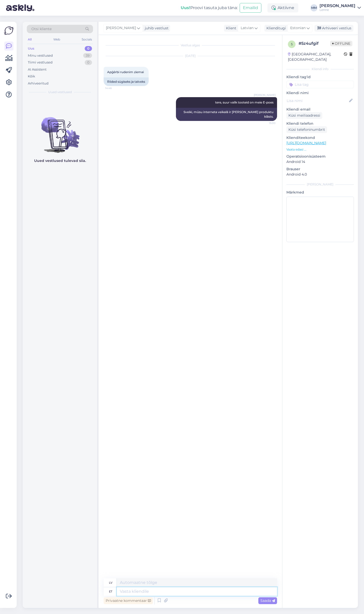 The width and height of the screenshot is (364, 614). I want to click on input: Lisa nimi, so click(317, 101).